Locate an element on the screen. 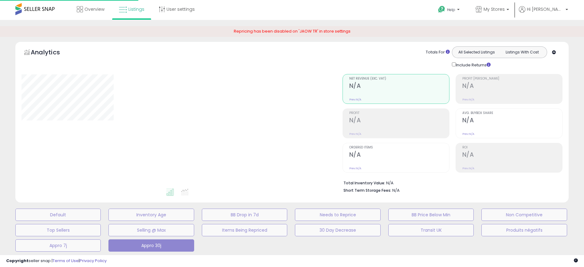  span: Help is located at coordinates (451, 10).